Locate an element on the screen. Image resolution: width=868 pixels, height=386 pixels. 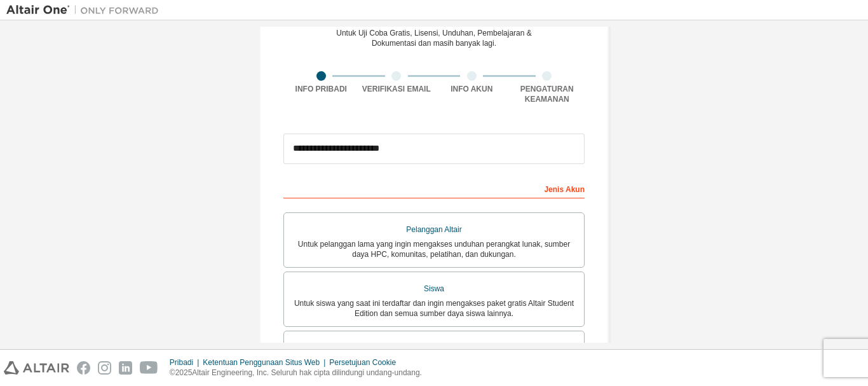
font: Ketentuan Penggunaan Situs Web is located at coordinates (261, 363).